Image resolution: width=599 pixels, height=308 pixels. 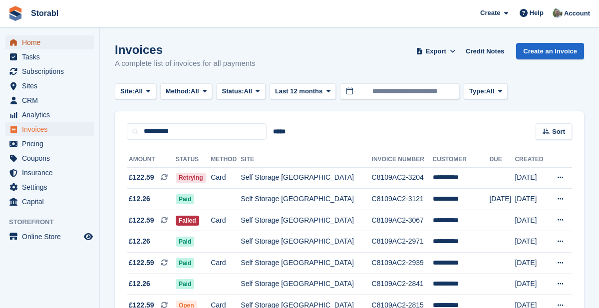 I want to click on td: C8109AC2-3204, so click(x=402, y=178).